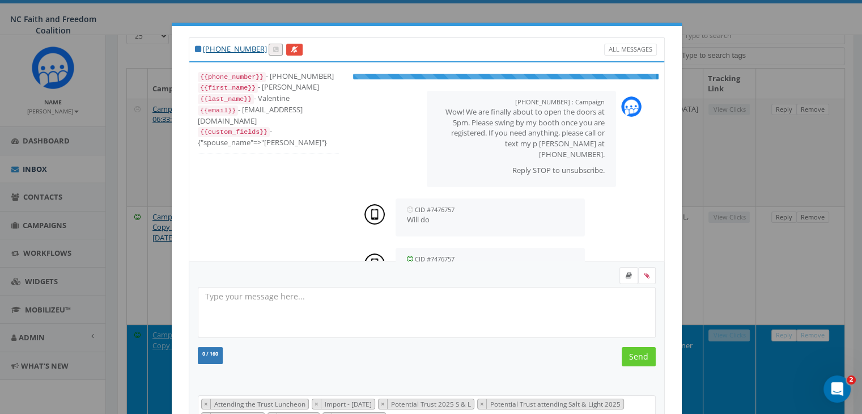  What do you see at coordinates (556, 404) in the screenshot?
I see `span: Potential Trust attending Salt & Light 2025` at bounding box center [556, 404].